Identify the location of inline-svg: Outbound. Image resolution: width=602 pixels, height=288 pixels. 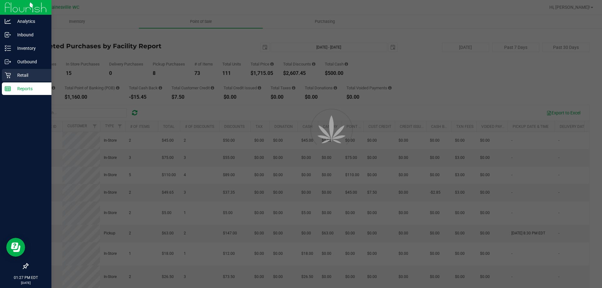
(8, 62).